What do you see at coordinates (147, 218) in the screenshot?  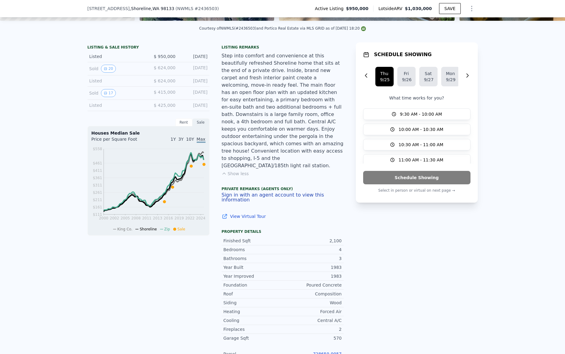 I see `tspan: 2011` at bounding box center [147, 218].